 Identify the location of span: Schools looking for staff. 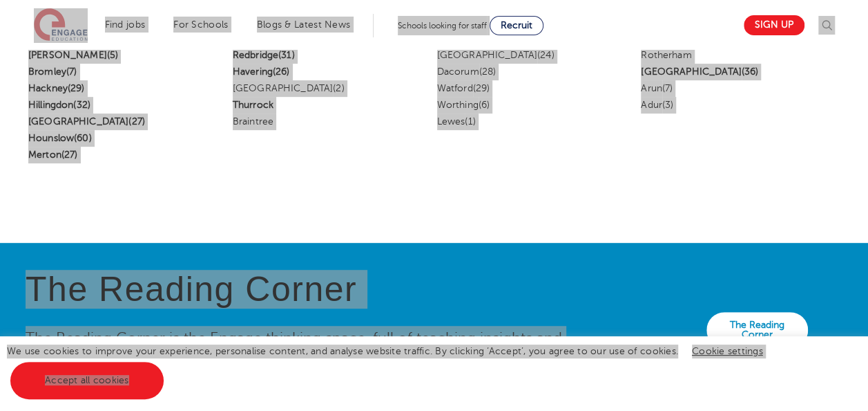
(442, 25).